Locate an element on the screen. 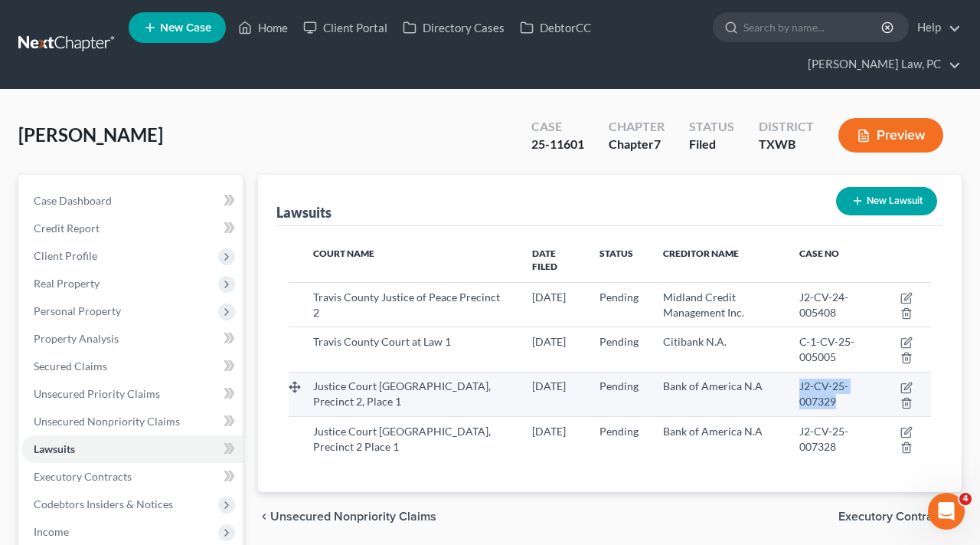  div: TXWB is located at coordinates (786, 144).